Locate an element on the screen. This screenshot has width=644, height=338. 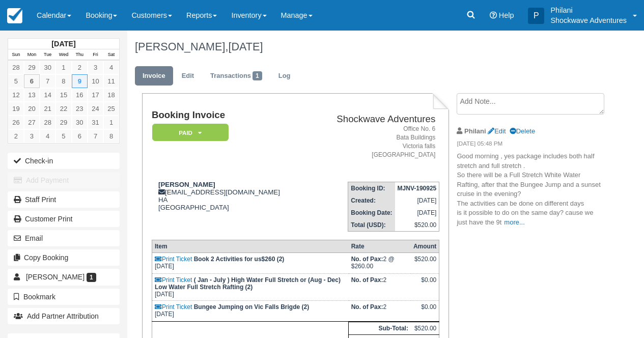
div: $520.00 is located at coordinates (425, 263).